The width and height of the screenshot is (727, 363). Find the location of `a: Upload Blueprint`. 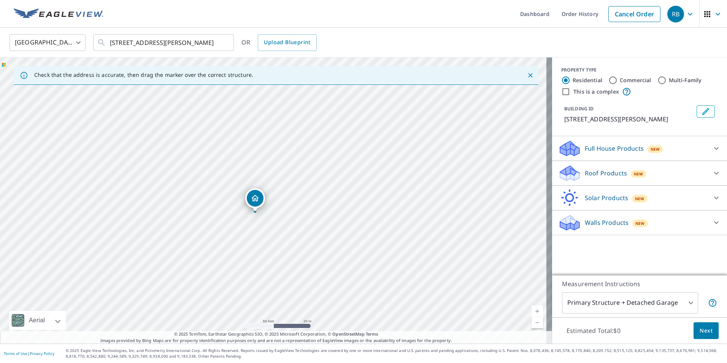

a: Upload Blueprint is located at coordinates (287, 43).